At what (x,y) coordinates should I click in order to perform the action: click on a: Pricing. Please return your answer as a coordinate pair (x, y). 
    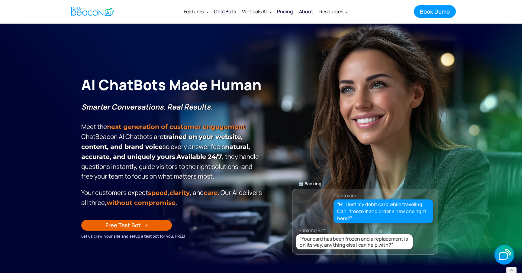
    Looking at the image, I should click on (285, 11).